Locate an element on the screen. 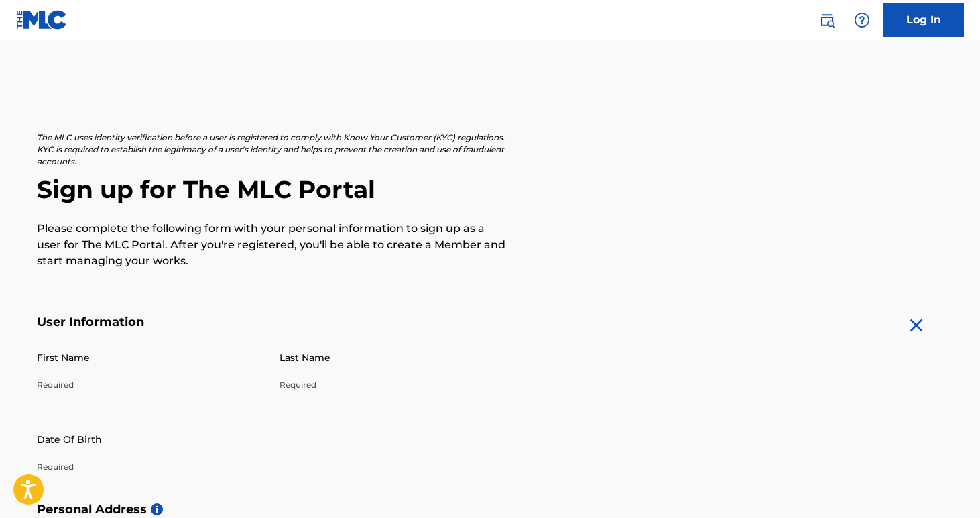 The image size is (980, 518). img: MLC Logo is located at coordinates (42, 19).